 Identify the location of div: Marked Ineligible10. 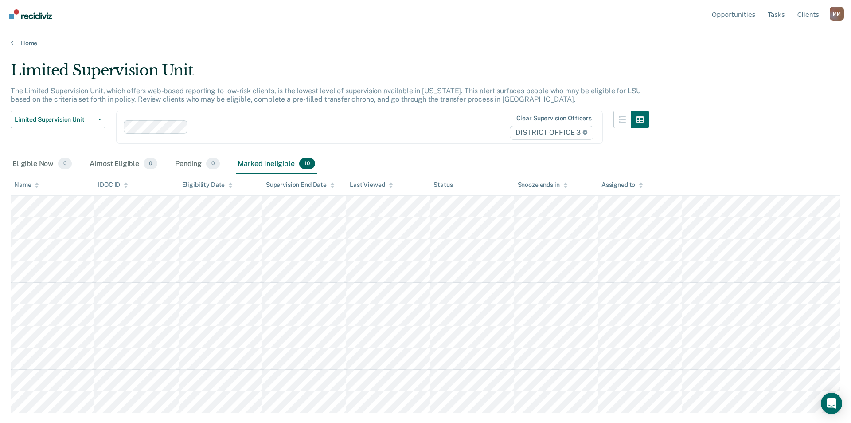
(276, 164).